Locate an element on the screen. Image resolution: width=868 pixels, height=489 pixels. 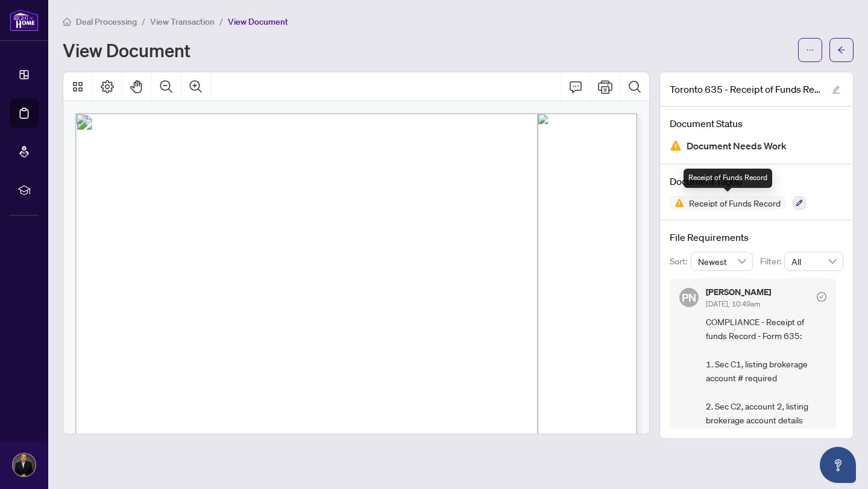
img: logo is located at coordinates (24, 20).